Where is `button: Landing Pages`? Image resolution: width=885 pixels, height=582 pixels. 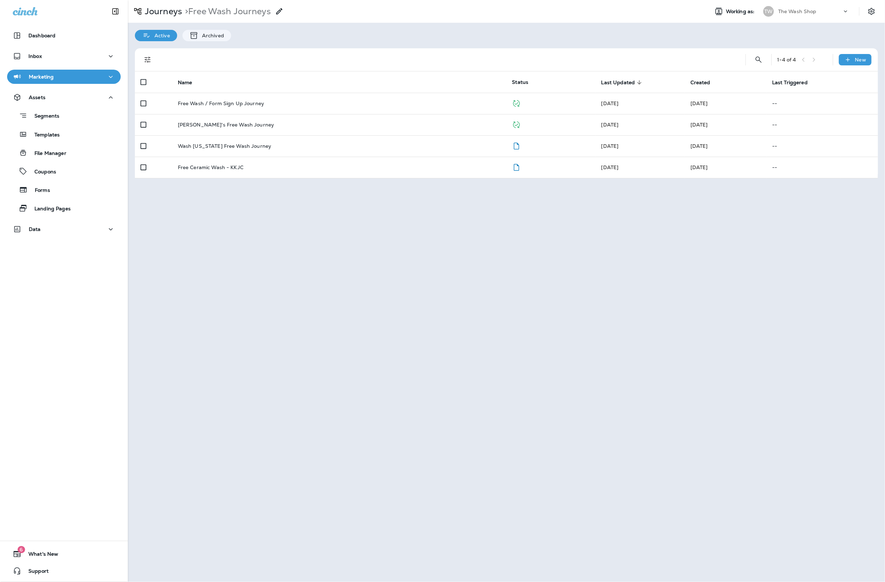
button: Landing Pages is located at coordinates (64, 208).